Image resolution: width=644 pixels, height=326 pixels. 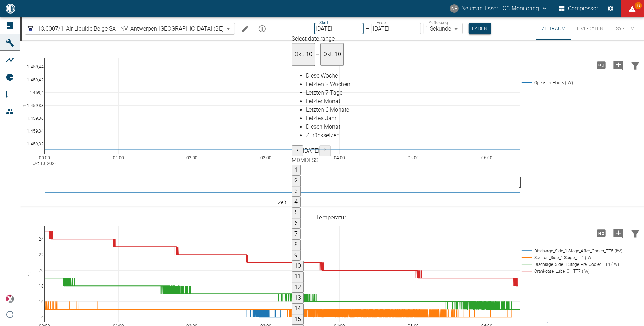 I want to click on span: Letzter Monat, so click(x=323, y=102).